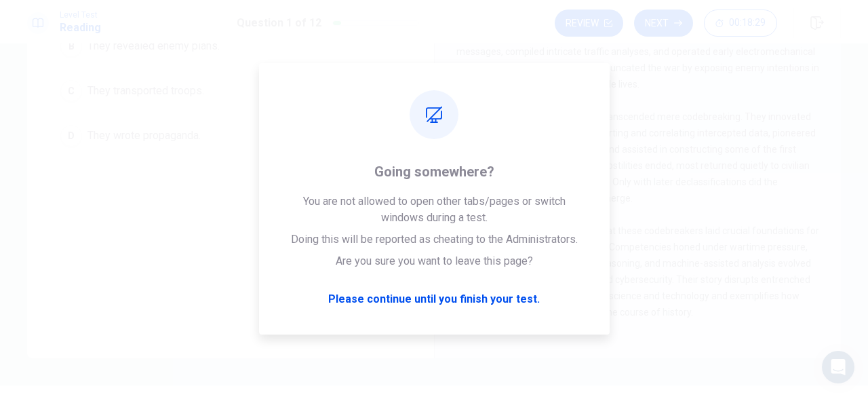 The width and height of the screenshot is (868, 397). What do you see at coordinates (231, 135) in the screenshot?
I see `button: DThey wrote propaganda.` at bounding box center [231, 135].